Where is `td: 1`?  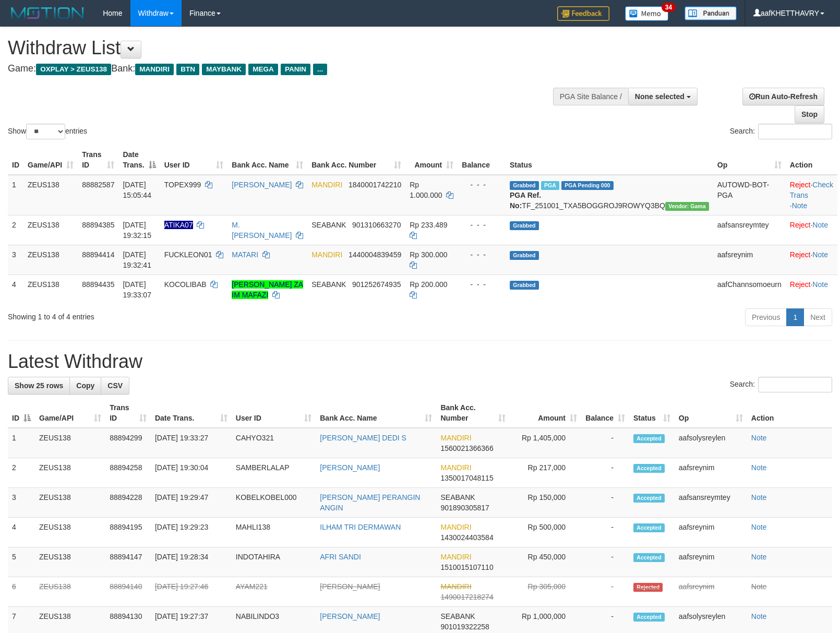
td: 1 is located at coordinates (21, 443).